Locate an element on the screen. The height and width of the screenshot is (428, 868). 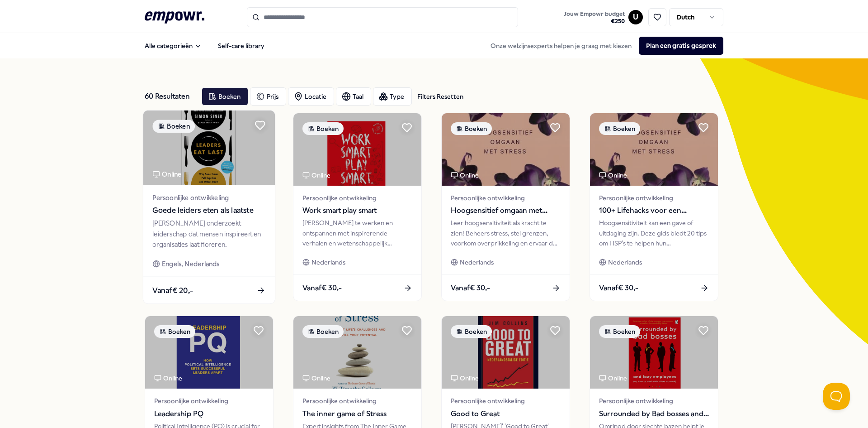
div: Taal is located at coordinates (354, 96).